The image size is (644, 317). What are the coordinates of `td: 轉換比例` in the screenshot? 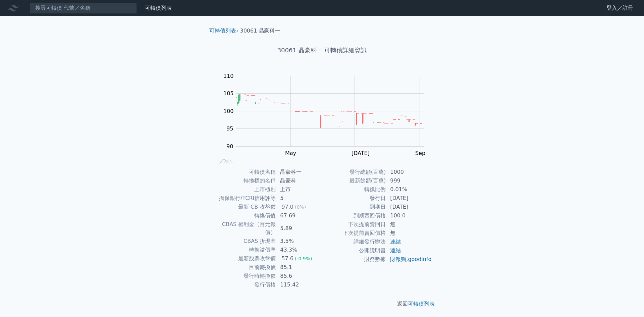 It's located at (354, 190).